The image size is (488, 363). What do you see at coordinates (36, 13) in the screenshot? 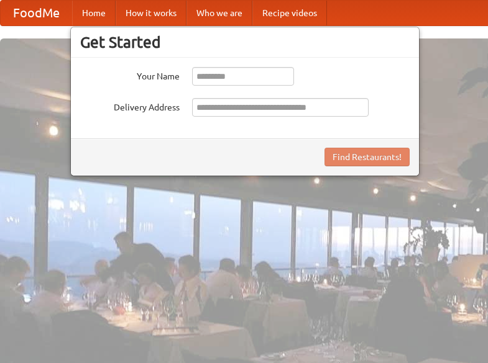
I see `a: FoodMe` at bounding box center [36, 13].